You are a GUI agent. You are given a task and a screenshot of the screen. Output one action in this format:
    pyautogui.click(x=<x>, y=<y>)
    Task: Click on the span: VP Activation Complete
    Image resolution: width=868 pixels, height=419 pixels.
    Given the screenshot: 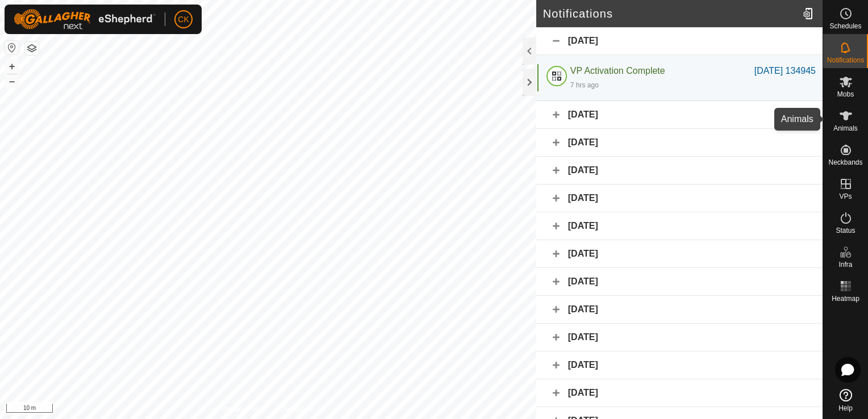 What is the action you would take?
    pyautogui.click(x=617, y=71)
    